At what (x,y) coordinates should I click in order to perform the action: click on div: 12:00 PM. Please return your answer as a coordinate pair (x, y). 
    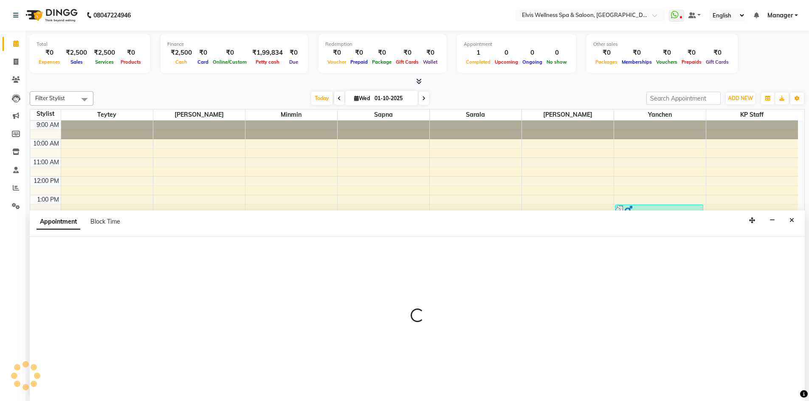
    Looking at the image, I should click on (46, 181).